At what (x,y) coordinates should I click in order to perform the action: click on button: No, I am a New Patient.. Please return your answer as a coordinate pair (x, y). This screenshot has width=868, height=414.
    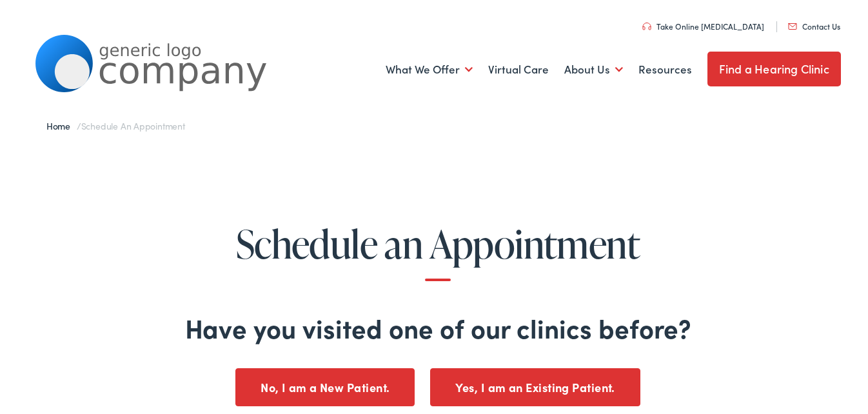
    Looking at the image, I should click on (325, 385).